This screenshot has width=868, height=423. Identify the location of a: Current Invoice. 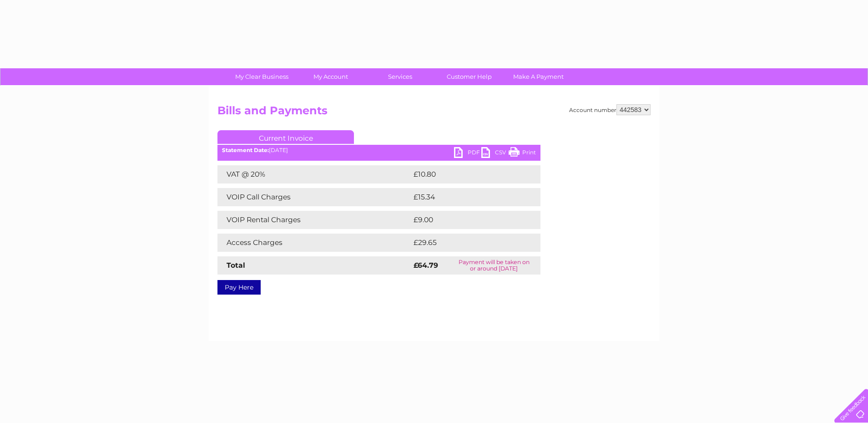
(285, 137).